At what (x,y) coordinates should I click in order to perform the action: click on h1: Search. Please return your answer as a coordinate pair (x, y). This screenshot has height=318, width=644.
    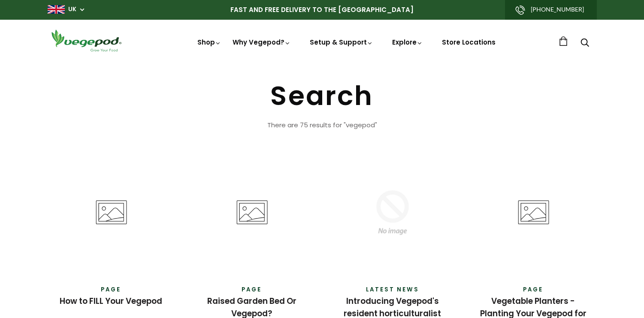
    Looking at the image, I should click on (322, 96).